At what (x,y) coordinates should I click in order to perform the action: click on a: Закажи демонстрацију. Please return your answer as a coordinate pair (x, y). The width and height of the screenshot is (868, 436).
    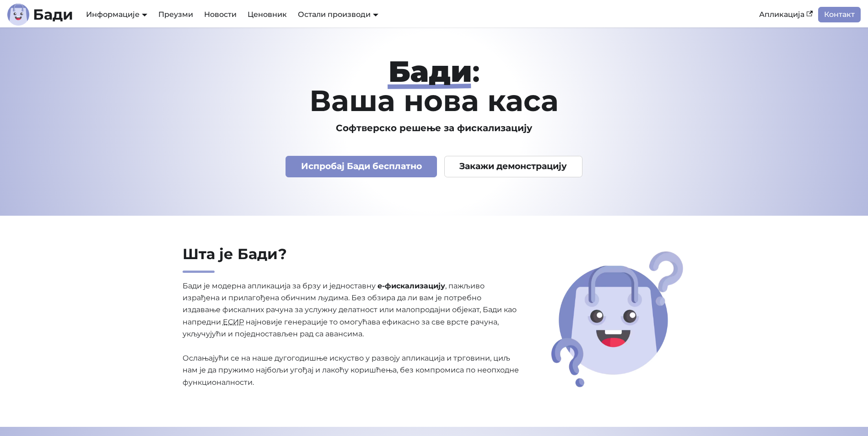
    Looking at the image, I should click on (513, 167).